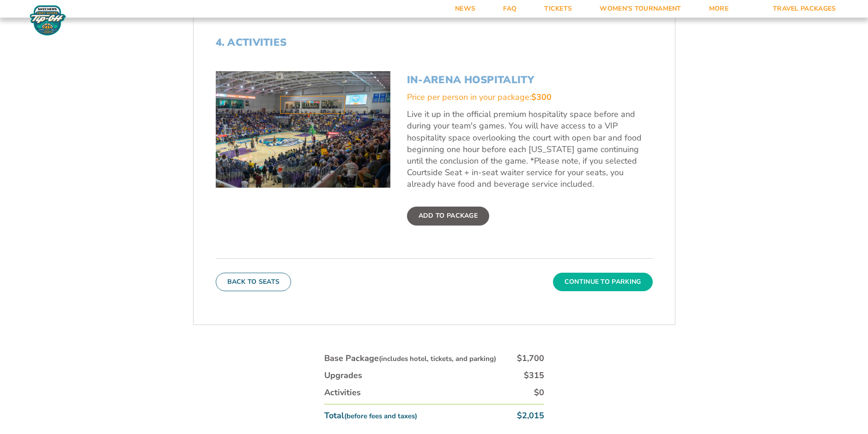 The width and height of the screenshot is (868, 434). I want to click on img: Fort Myers Tip-Off, so click(48, 21).